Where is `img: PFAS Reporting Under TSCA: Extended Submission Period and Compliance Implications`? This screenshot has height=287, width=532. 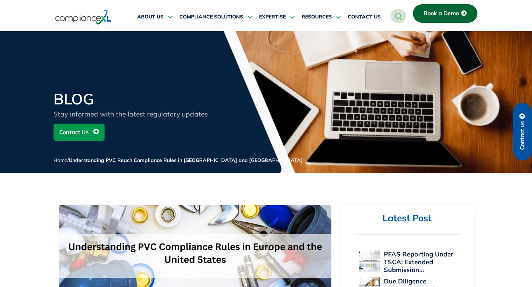 img: PFAS Reporting Under TSCA: Extended Submission Period and Compliance Implications is located at coordinates (370, 261).